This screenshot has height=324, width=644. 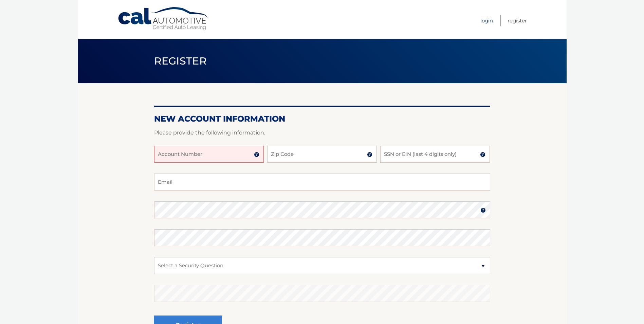 I want to click on input: Account Number, so click(x=209, y=154).